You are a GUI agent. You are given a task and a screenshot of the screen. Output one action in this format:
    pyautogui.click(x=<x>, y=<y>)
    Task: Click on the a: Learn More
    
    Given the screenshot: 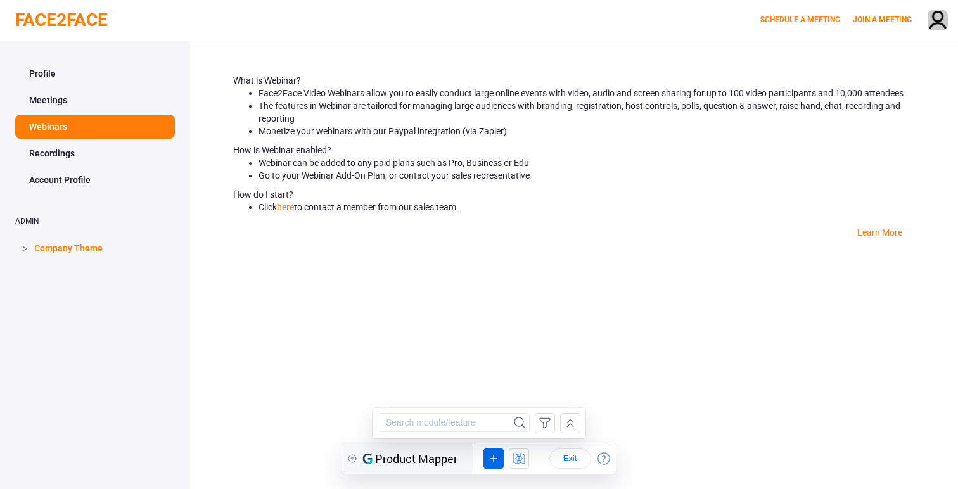 What is the action you would take?
    pyautogui.click(x=880, y=233)
    